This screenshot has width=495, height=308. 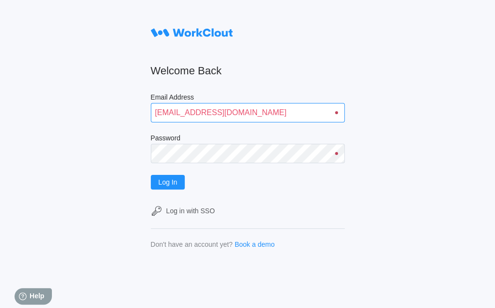 What do you see at coordinates (248, 211) in the screenshot?
I see `a: Log in with SSO` at bounding box center [248, 211].